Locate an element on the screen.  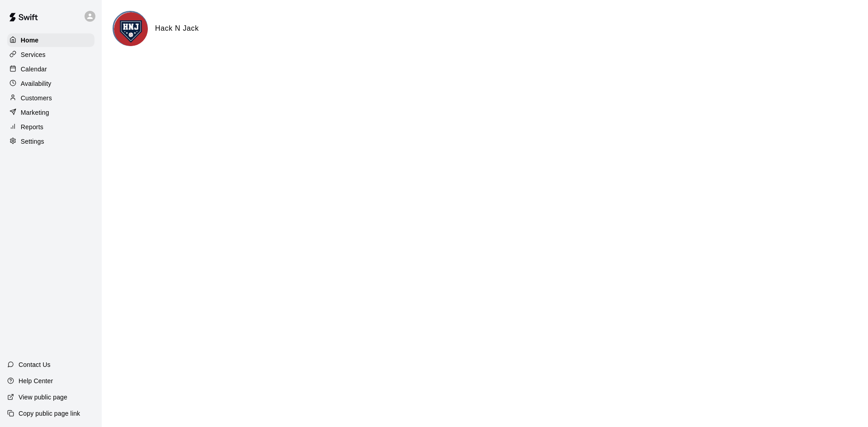
h6: Hack N Jack is located at coordinates (177, 28).